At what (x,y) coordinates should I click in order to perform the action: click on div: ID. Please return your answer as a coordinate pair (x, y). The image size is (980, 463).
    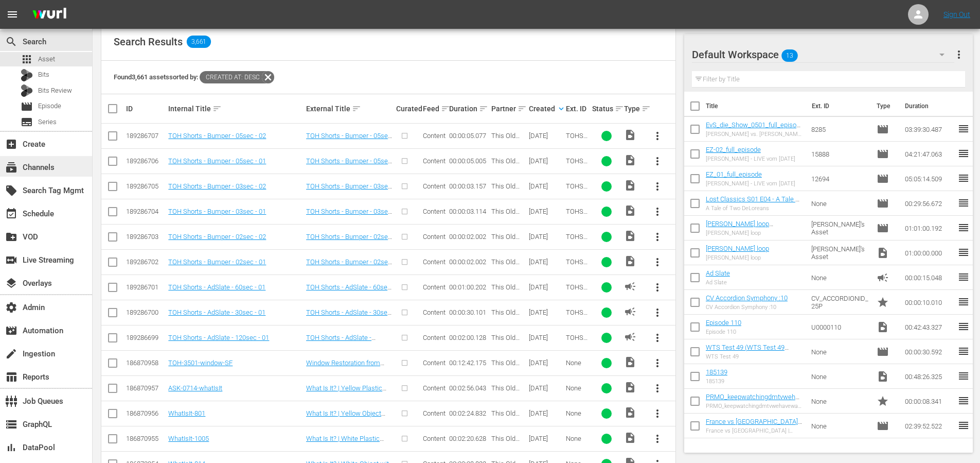
    Looking at the image, I should click on (146, 108).